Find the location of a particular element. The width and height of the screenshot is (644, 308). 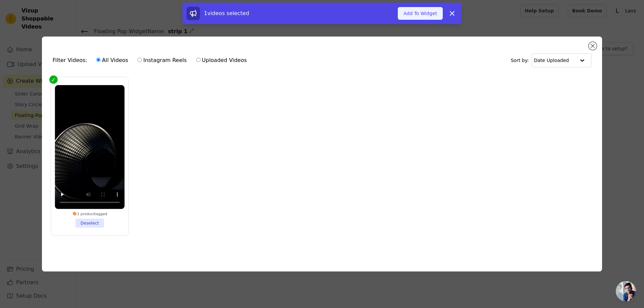

div: Open chat is located at coordinates (626, 291).